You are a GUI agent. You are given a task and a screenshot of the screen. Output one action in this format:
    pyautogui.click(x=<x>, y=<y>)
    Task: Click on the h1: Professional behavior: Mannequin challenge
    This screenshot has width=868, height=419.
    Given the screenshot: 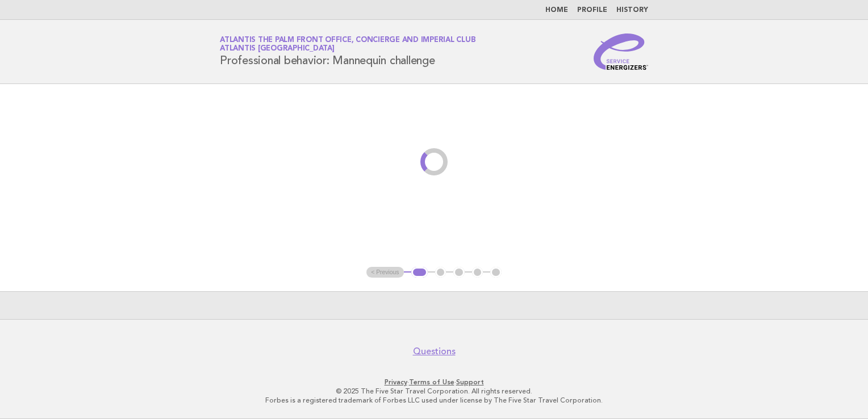 What is the action you would take?
    pyautogui.click(x=348, y=52)
    